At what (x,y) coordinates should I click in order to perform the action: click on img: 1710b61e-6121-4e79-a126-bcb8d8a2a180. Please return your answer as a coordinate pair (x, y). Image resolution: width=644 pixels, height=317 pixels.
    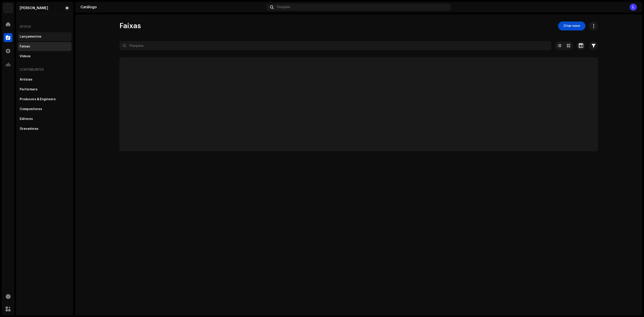
    Looking at the image, I should click on (8, 8).